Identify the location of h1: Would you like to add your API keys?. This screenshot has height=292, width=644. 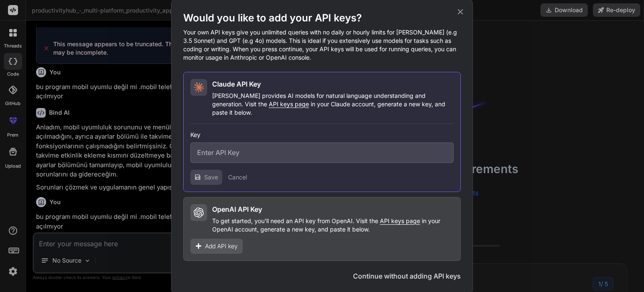
(322, 18).